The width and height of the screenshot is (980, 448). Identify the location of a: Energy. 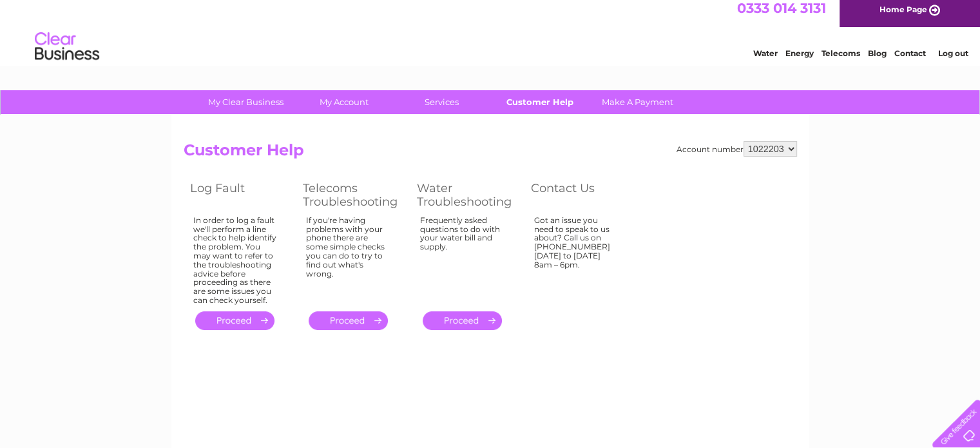
(800, 60).